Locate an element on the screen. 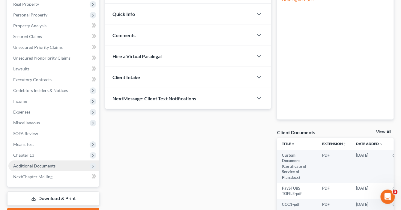 The image size is (401, 210). span: Chapter 13 is located at coordinates (24, 155).